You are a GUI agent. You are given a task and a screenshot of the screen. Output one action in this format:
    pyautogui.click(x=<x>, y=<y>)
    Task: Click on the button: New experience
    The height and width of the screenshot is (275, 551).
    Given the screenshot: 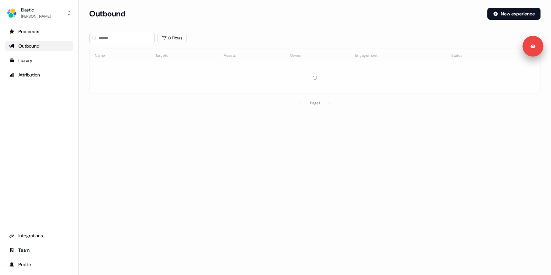 What is the action you would take?
    pyautogui.click(x=514, y=14)
    